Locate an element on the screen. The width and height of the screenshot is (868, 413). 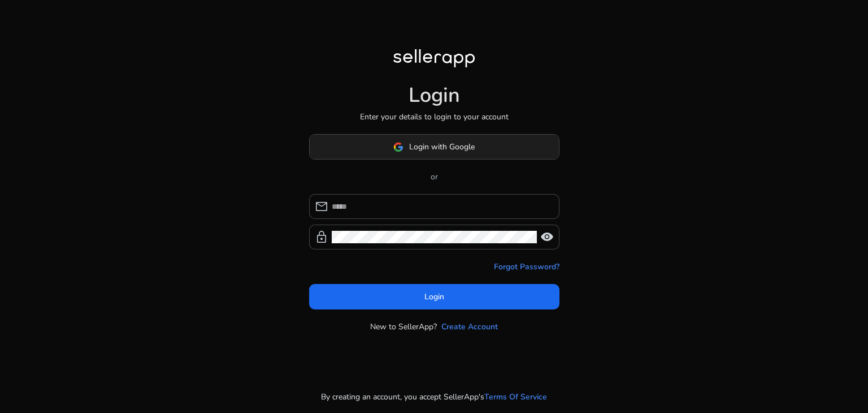
p: New to SellerApp? is located at coordinates (404, 326).